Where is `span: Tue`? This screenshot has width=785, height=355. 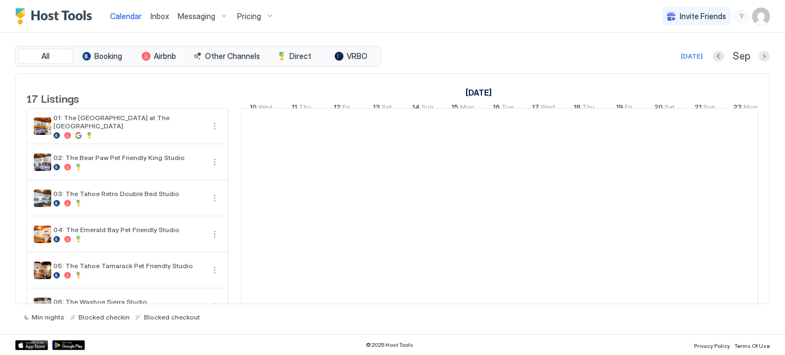
span: Tue is located at coordinates (508, 108).